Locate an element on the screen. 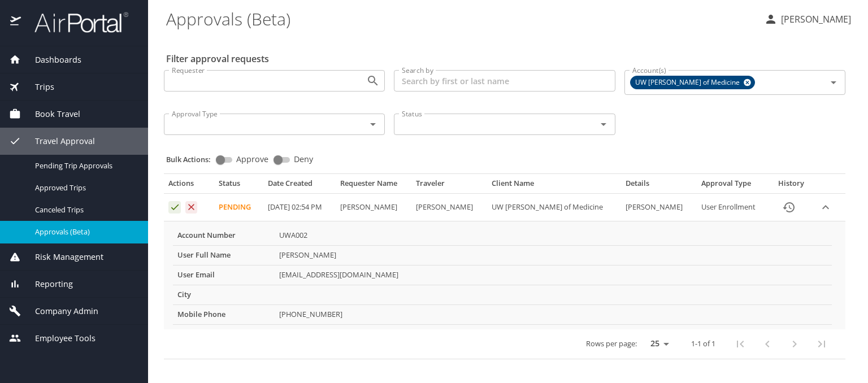 The height and width of the screenshot is (383, 868). select: rows per page is located at coordinates (658, 344).